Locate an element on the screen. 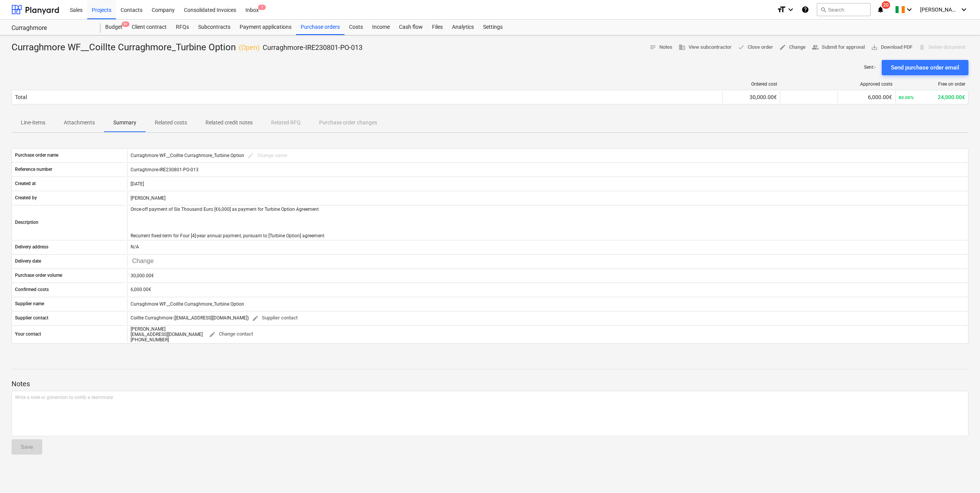  p: Confirmed costs is located at coordinates (32, 289).